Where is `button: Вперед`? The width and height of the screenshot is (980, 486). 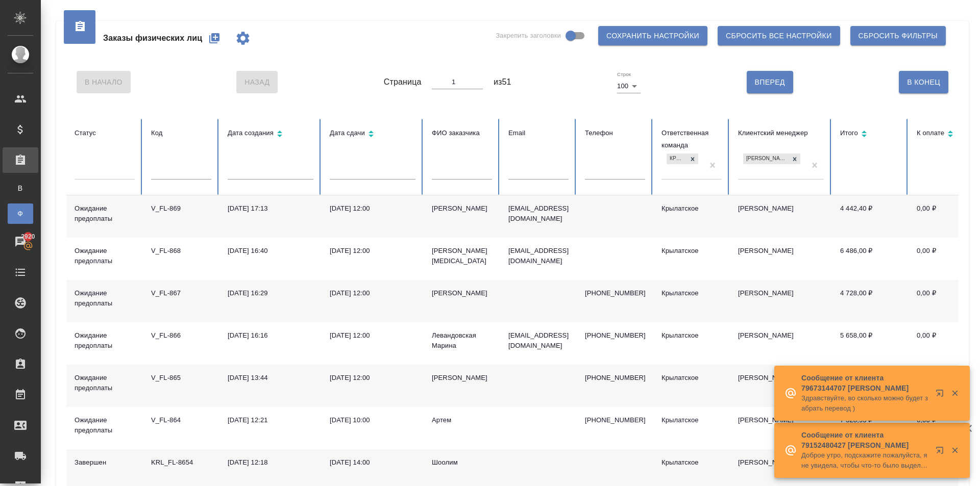 button: Вперед is located at coordinates (769, 82).